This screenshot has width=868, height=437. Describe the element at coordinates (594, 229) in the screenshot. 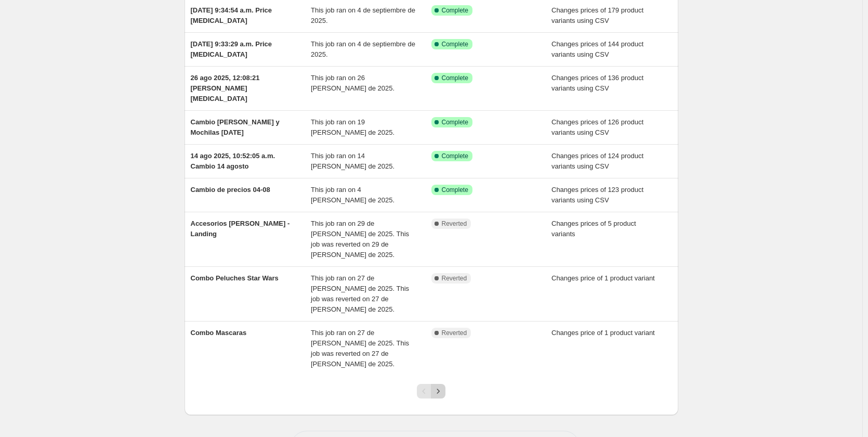

I see `span: Changes prices of 5 product variants` at that location.